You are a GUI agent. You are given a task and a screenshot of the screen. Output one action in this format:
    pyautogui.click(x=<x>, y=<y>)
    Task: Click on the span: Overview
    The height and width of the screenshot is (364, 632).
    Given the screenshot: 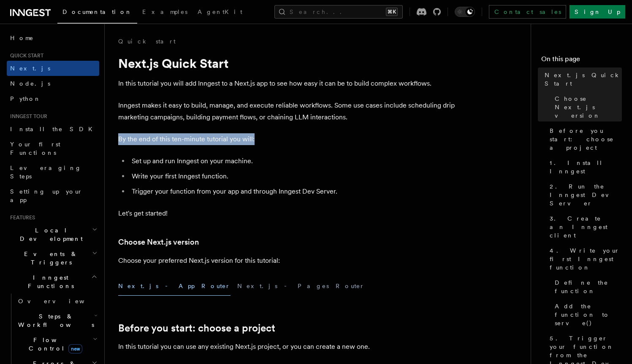 What is the action you would take?
    pyautogui.click(x=62, y=301)
    